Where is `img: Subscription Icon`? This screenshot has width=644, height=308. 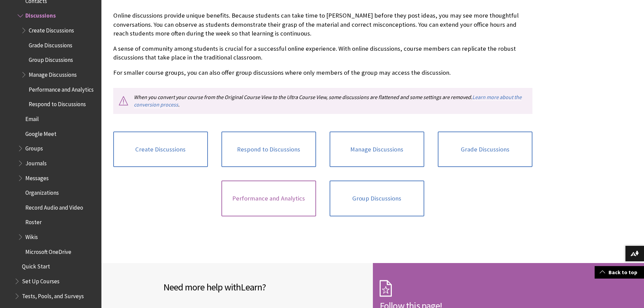
img: Subscription Icon is located at coordinates (386, 288).